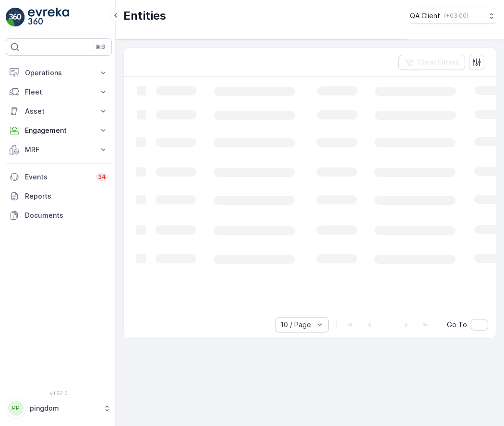 The height and width of the screenshot is (426, 504). I want to click on p: ⌘B, so click(101, 47).